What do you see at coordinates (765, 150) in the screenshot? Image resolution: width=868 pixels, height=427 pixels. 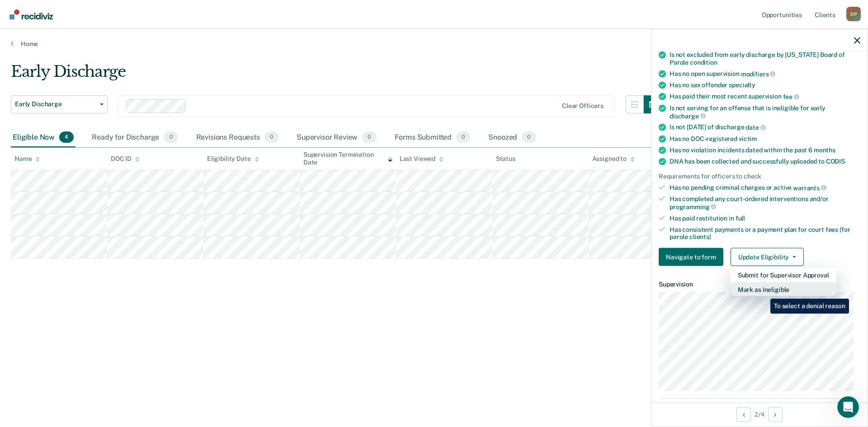 I see `div: Has no violation incidents dated within the past 6` at bounding box center [765, 150].